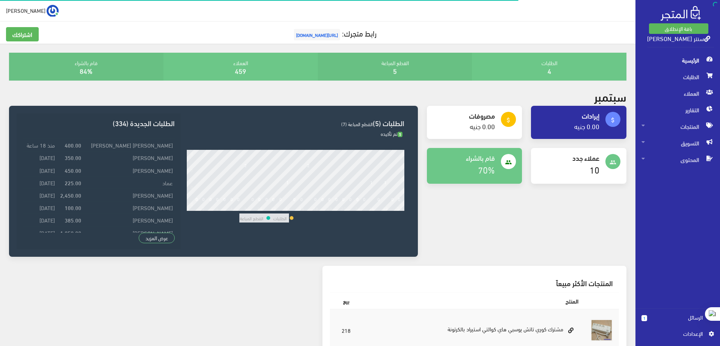 This screenshot has width=720, height=346. I want to click on a: الرئيسية, so click(678, 60).